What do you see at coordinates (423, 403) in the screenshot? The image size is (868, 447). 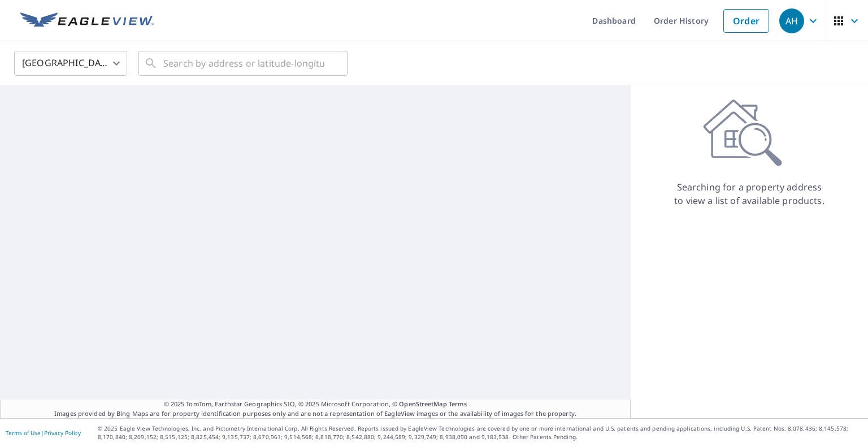 I see `a: OpenStreetMap` at bounding box center [423, 403].